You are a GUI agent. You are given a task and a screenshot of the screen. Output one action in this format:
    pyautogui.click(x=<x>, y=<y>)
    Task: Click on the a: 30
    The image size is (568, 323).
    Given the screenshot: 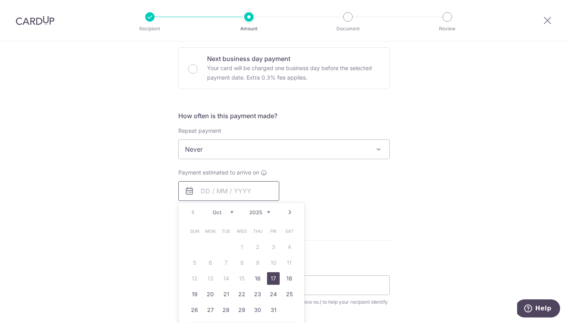 What is the action you would take?
    pyautogui.click(x=257, y=310)
    